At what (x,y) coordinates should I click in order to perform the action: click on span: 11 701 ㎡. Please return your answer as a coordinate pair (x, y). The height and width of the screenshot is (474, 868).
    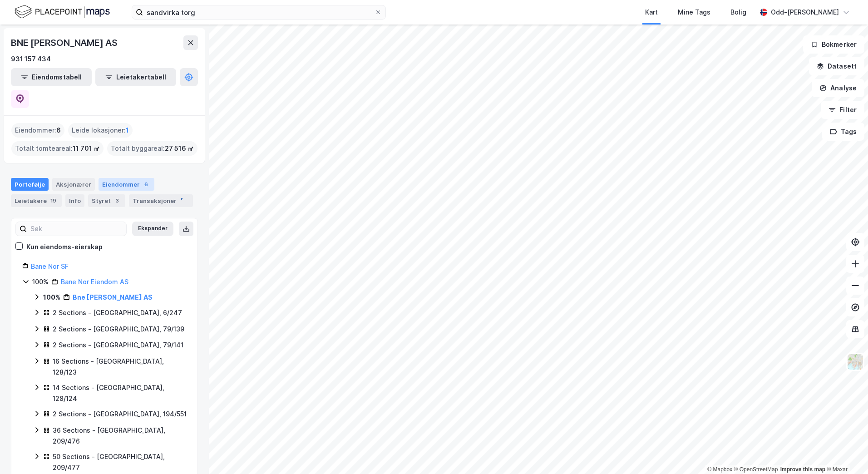
    Looking at the image, I should click on (86, 148).